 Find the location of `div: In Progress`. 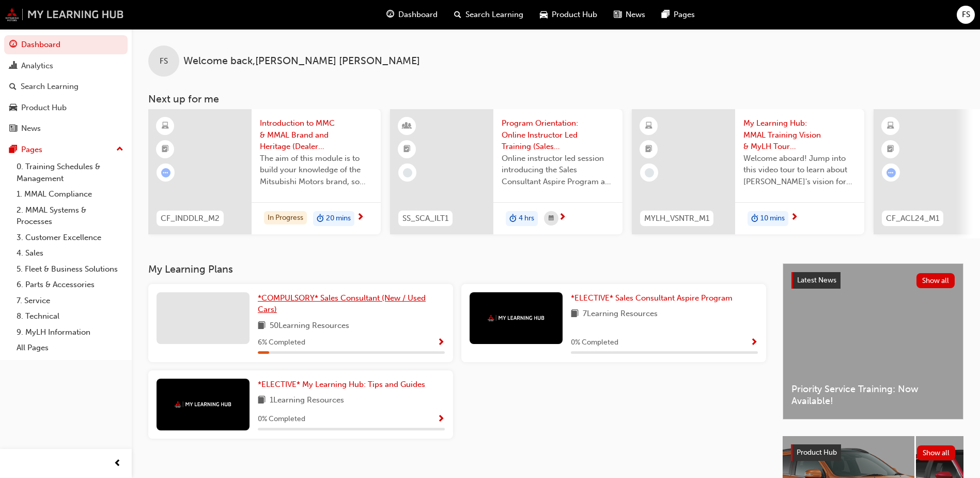

div: In Progress is located at coordinates (285, 217).